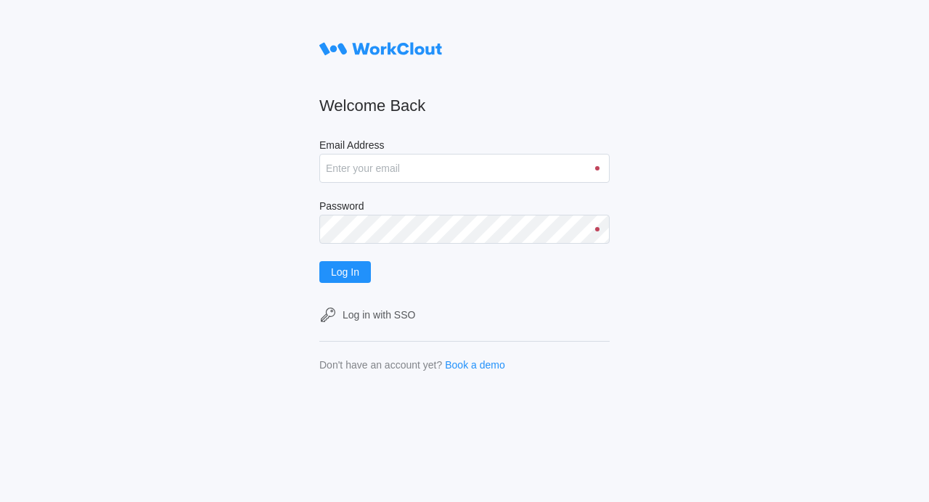 The height and width of the screenshot is (502, 929). I want to click on a: Log in with SSO, so click(465, 315).